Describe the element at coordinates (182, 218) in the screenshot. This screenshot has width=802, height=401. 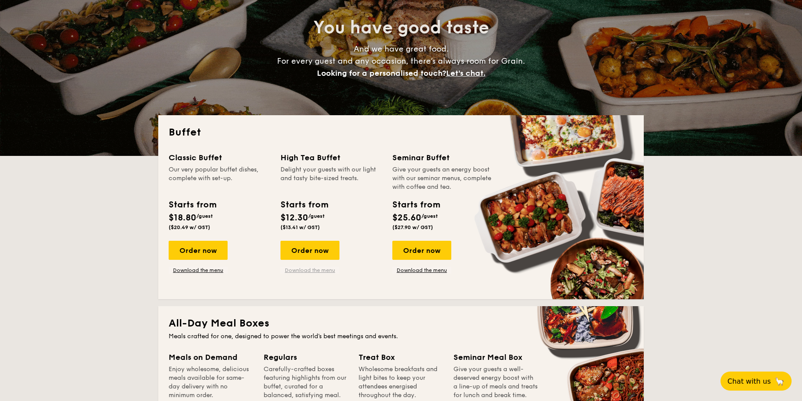
I see `span: $18.80` at that location.